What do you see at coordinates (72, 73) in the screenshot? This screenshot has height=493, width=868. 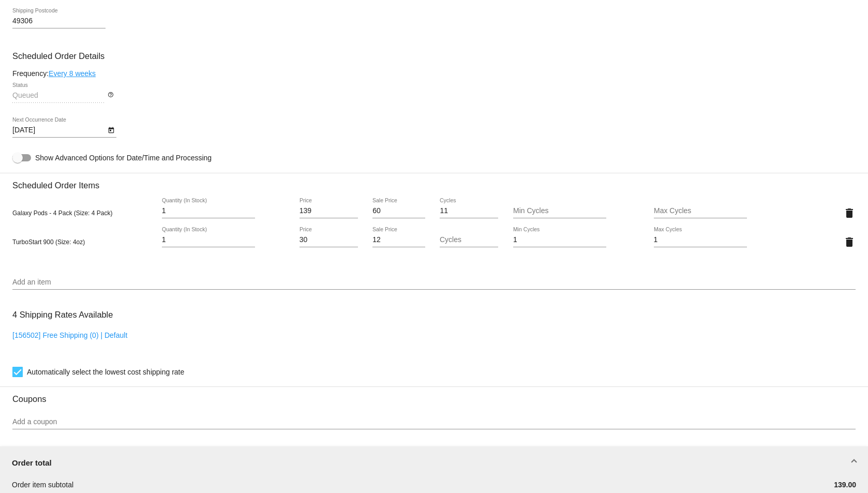 I see `a: Every 8 weeks` at bounding box center [72, 73].